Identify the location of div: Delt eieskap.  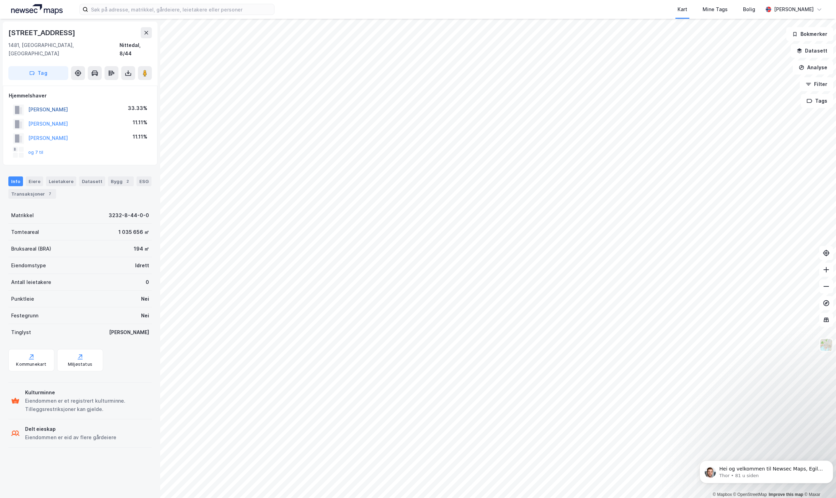
(71, 429).